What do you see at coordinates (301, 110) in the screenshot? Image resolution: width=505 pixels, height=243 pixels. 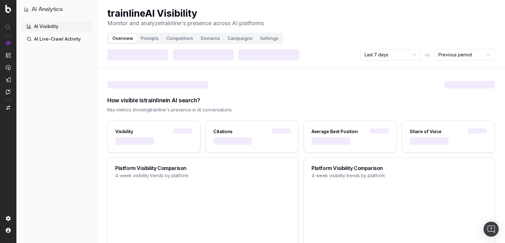 I see `div: Key metrics showing trainline 's presence in AI conversations` at bounding box center [301, 110].